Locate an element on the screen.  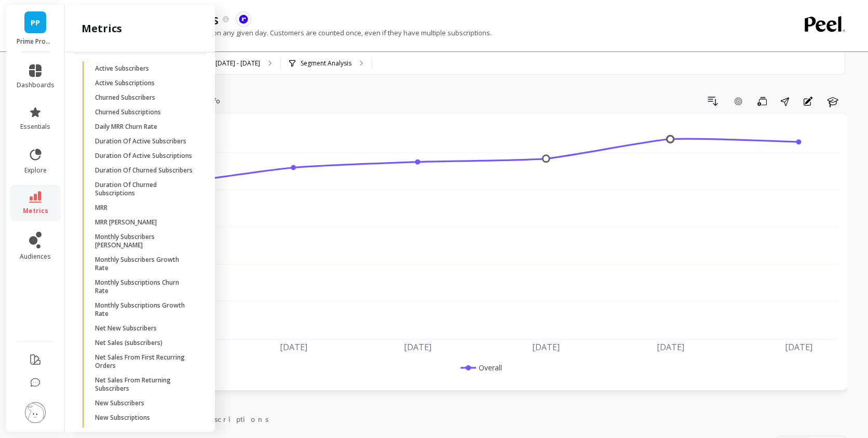
p: New Subscribers is located at coordinates (119, 403).